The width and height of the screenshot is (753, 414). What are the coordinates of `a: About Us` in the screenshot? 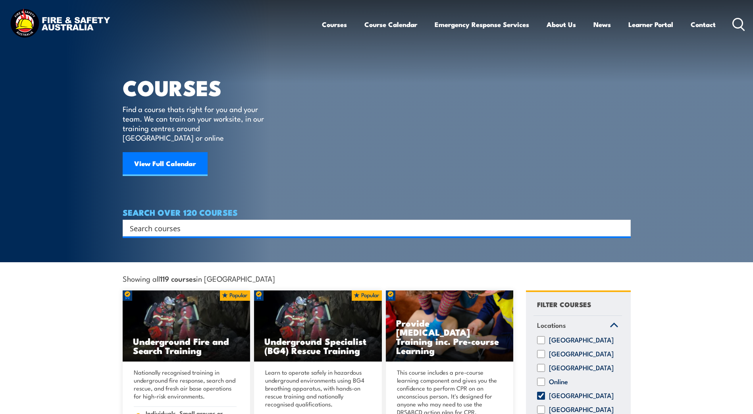 It's located at (561, 24).